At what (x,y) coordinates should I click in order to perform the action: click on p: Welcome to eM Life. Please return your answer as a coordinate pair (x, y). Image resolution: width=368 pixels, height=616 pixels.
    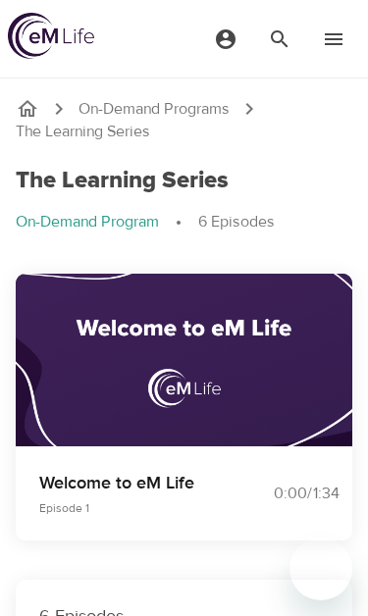
    Looking at the image, I should click on (144, 483).